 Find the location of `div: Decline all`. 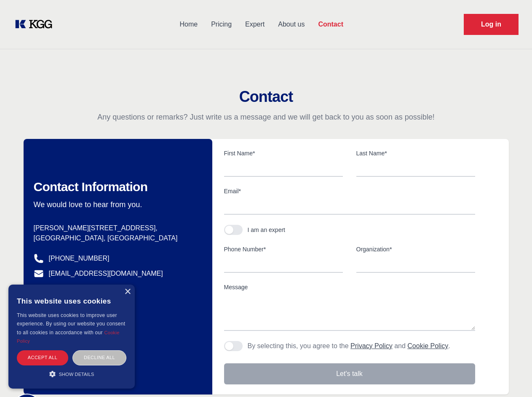

div: Decline all is located at coordinates (99, 357).